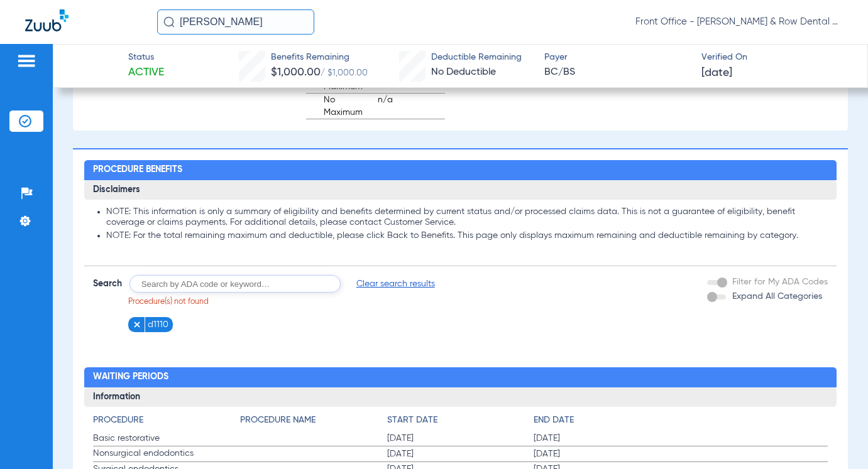 The height and width of the screenshot is (469, 868). What do you see at coordinates (395, 284) in the screenshot?
I see `span: Clear search results` at bounding box center [395, 284].